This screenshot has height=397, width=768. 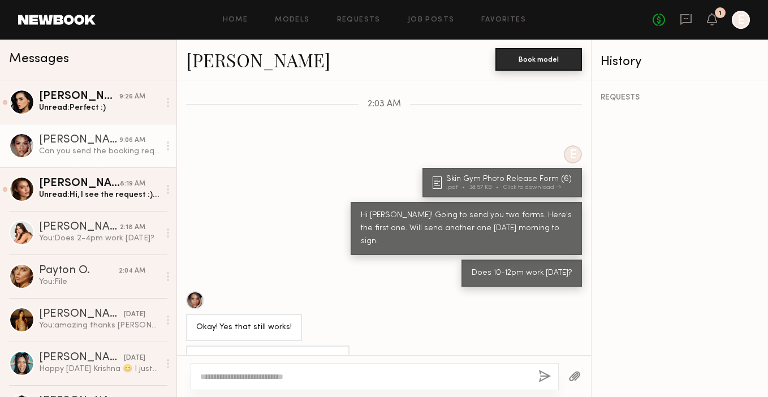 I want to click on a: E, so click(x=741, y=20).